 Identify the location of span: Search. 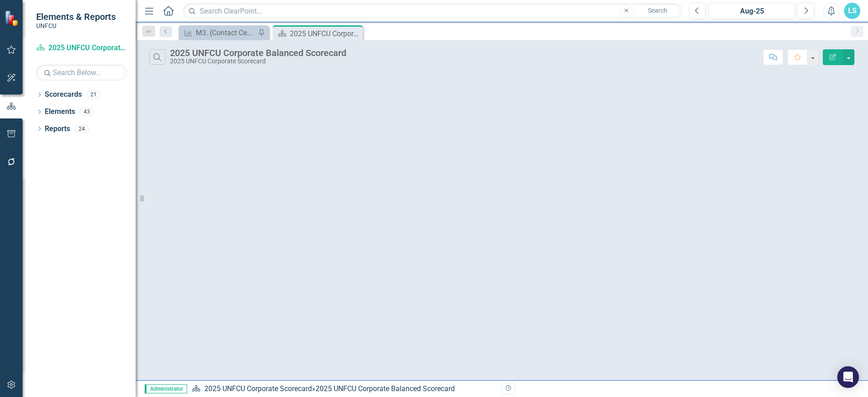
(657, 10).